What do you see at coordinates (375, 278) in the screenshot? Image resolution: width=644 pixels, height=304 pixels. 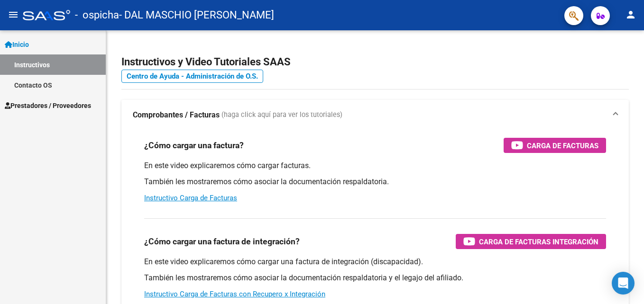 I see `p: También les mostraremos cómo asociar la documentación respaldatoria y el legajo del afiliado.` at bounding box center [375, 278].